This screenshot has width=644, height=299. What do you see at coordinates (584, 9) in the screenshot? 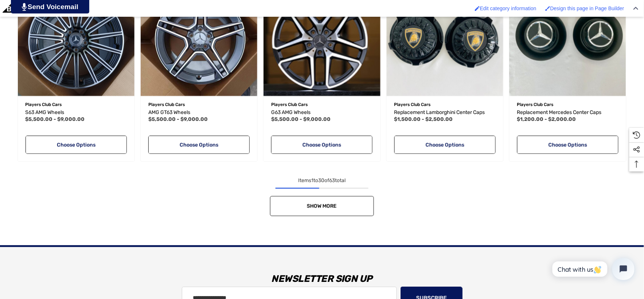
I see `a: Design this page in Page Builder` at bounding box center [584, 9].